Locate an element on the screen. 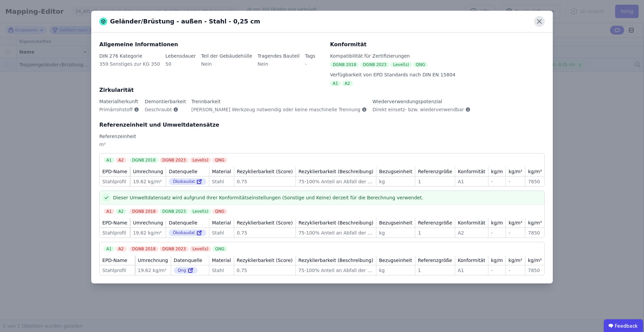 This screenshot has height=332, width=644. div: m² is located at coordinates (322, 147).